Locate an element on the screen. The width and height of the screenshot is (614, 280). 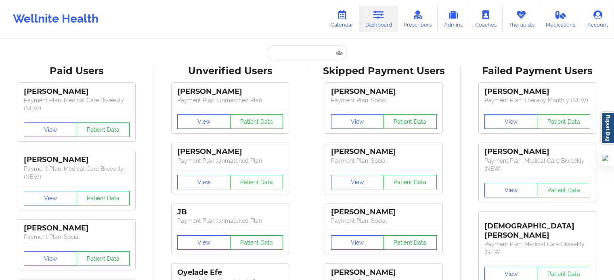
div: Failed Payment Users is located at coordinates (537, 71).